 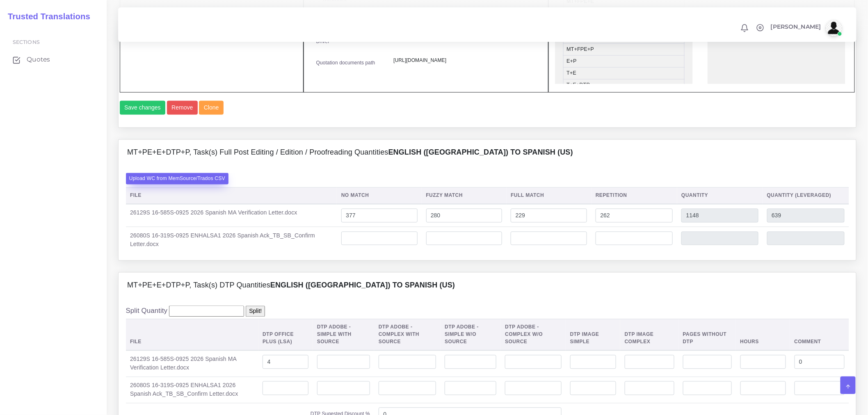 What do you see at coordinates (182, 108) in the screenshot?
I see `button: Remove` at bounding box center [182, 108].